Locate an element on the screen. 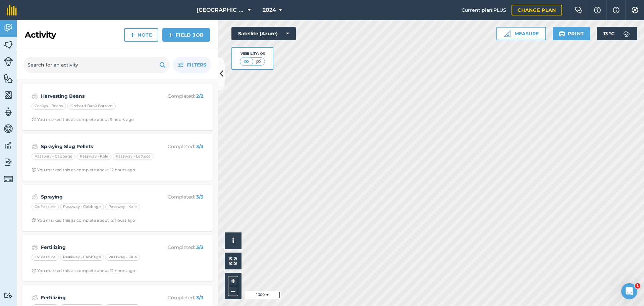 This screenshot has width=644, height=306. div: Visibility: On is located at coordinates (252, 54).